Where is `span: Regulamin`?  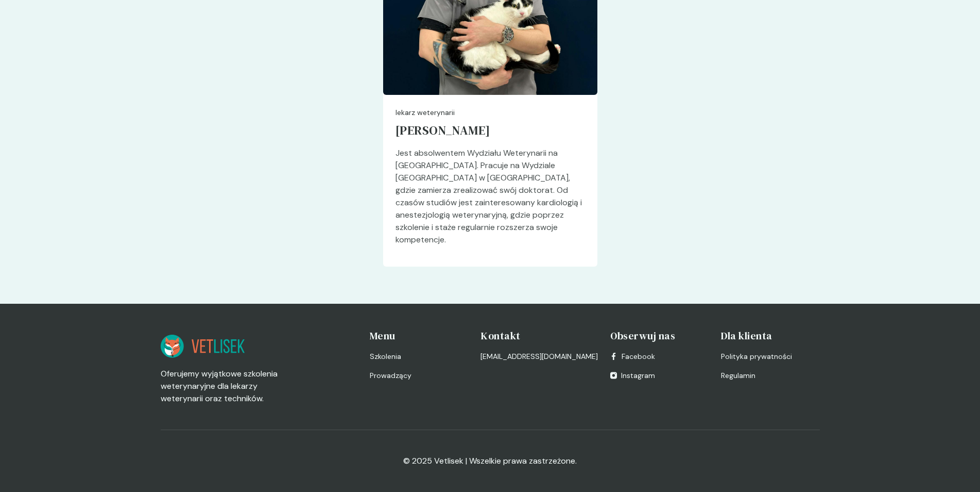
span: Regulamin is located at coordinates (738, 375).